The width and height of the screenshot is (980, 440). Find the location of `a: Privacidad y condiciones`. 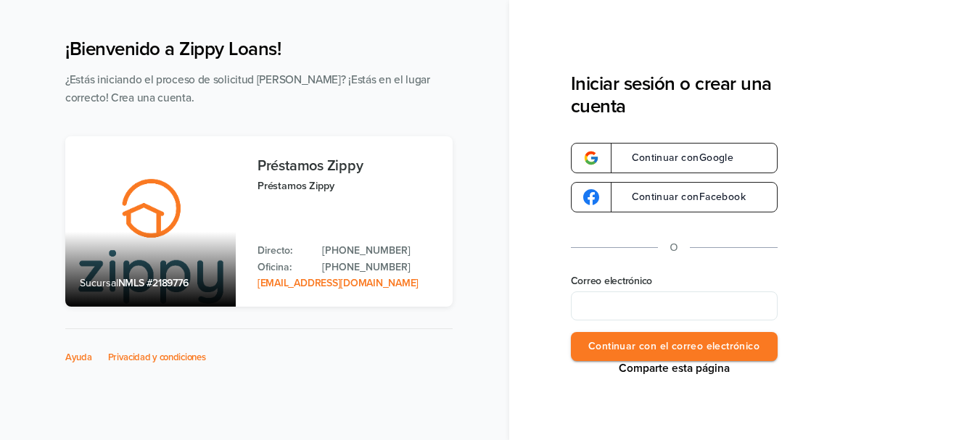

a: Privacidad y condiciones is located at coordinates (156, 357).